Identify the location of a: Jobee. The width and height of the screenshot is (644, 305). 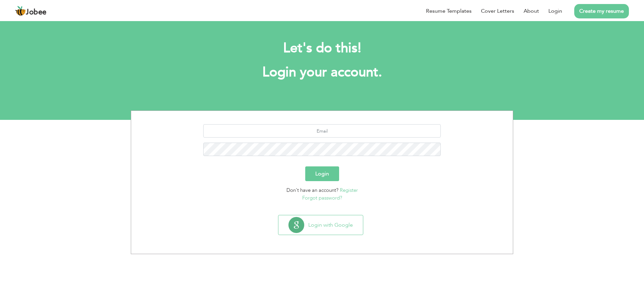
(31, 11).